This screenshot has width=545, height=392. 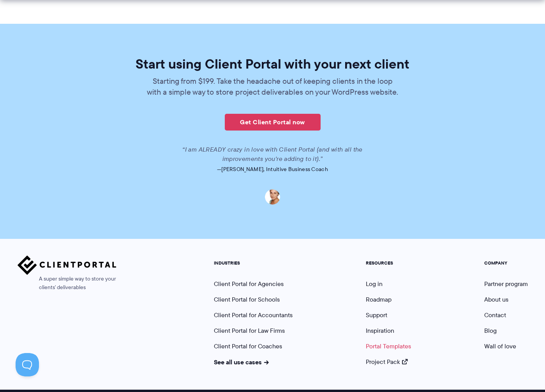 I want to click on p: Starting from $199. Take the headache out of keeping clients in the loop with a simple way to sto..., so click(x=272, y=86).